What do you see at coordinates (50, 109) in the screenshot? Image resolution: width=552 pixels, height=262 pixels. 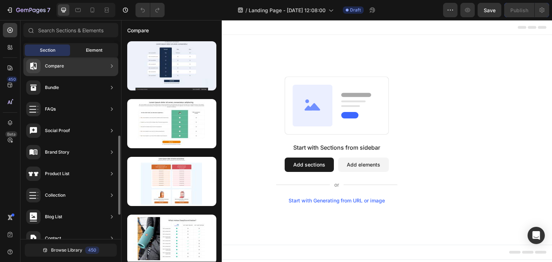 I see `div: FAQs` at bounding box center [50, 109].